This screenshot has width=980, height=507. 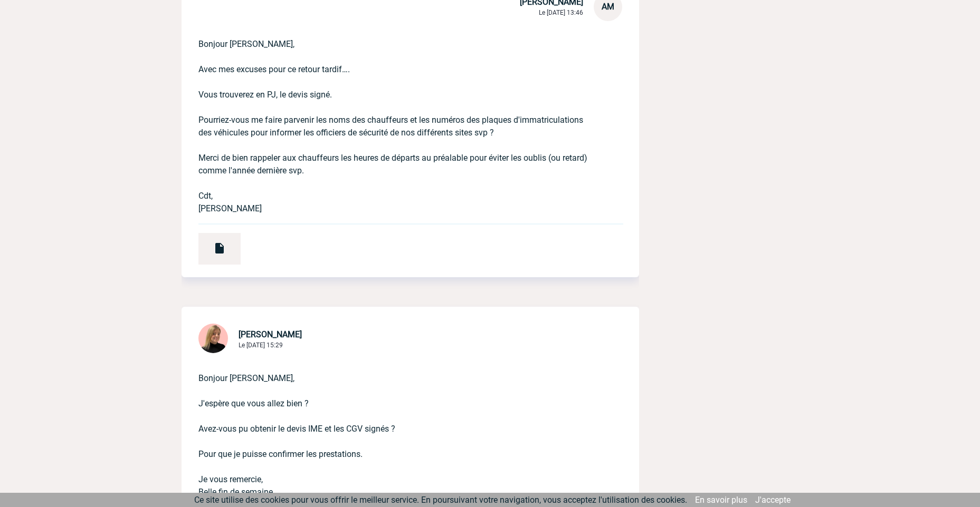 I want to click on span: AM, so click(x=608, y=7).